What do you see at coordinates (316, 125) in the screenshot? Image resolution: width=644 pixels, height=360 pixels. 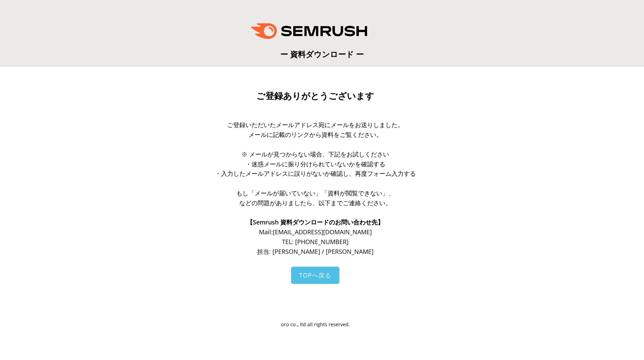 I see `span: ご登録いただいたメールアドレス宛にメールをお送りしました。` at bounding box center [316, 125].